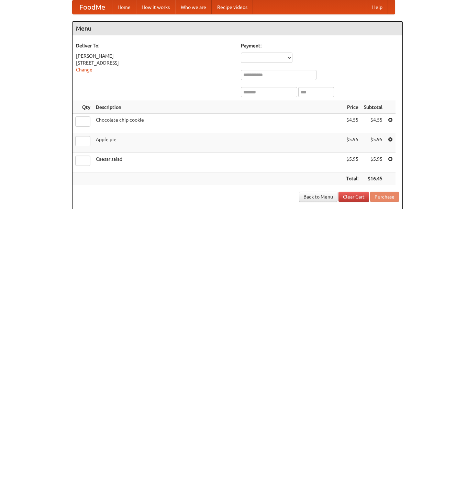  I want to click on a: Help, so click(377, 7).